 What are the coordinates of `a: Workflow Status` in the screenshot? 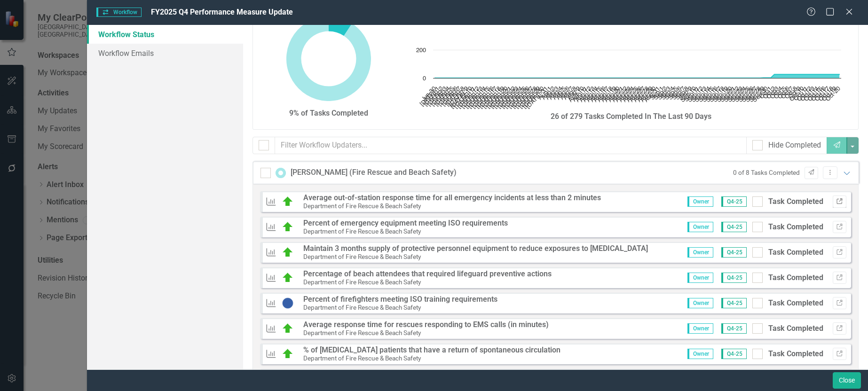 It's located at (165, 34).